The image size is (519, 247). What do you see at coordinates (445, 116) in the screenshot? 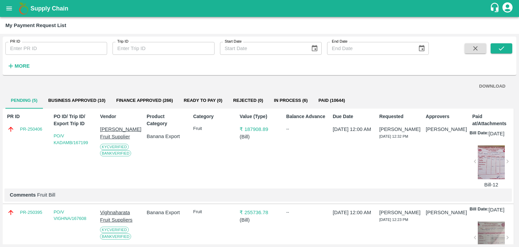
I see `p: Approvers` at bounding box center [445, 116].